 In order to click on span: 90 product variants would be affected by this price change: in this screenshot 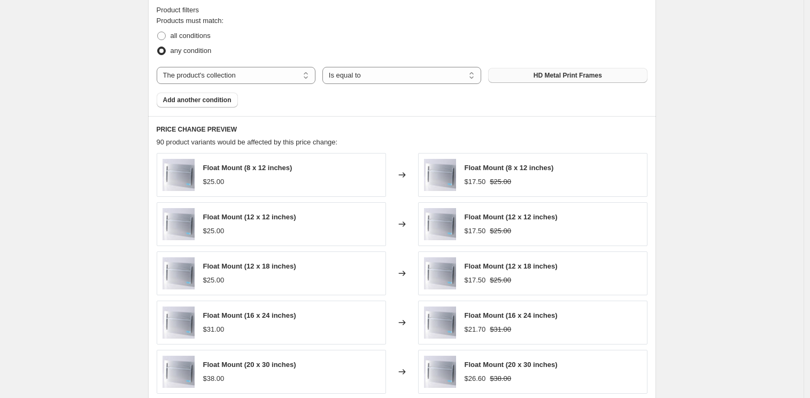, I will do `click(247, 142)`.